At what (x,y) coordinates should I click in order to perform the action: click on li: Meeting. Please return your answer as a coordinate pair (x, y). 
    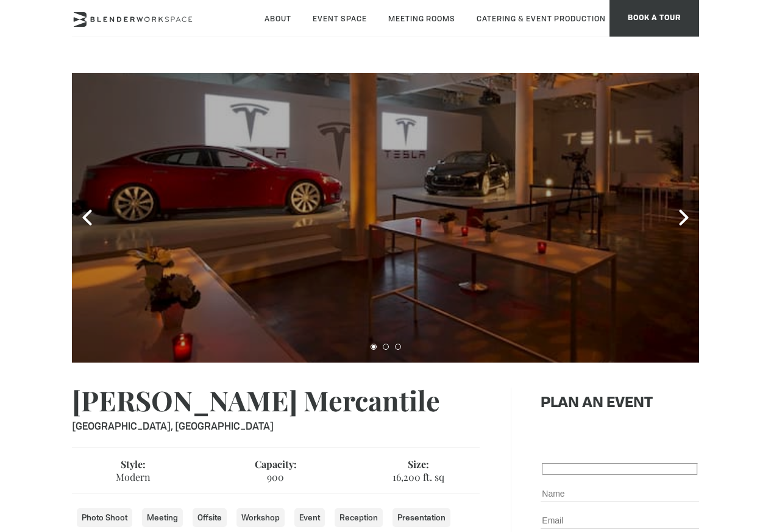
    Looking at the image, I should click on (162, 517).